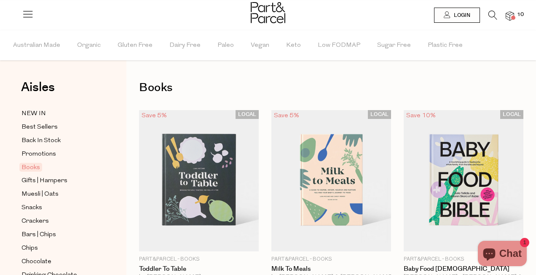 This screenshot has height=275, width=536. What do you see at coordinates (60, 180) in the screenshot?
I see `a: Gifts | Hampers` at bounding box center [60, 180].